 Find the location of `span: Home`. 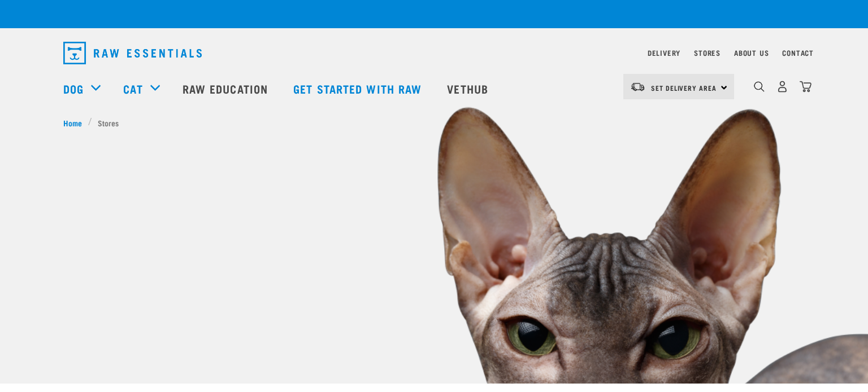

span: Home is located at coordinates (72, 122).